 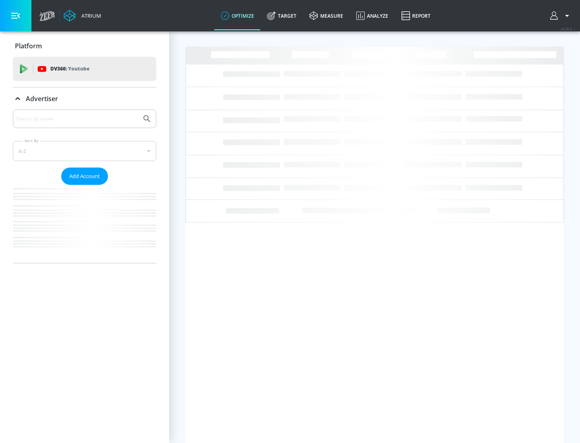 What do you see at coordinates (85, 69) in the screenshot?
I see `div: DV360: Youtube` at bounding box center [85, 69].